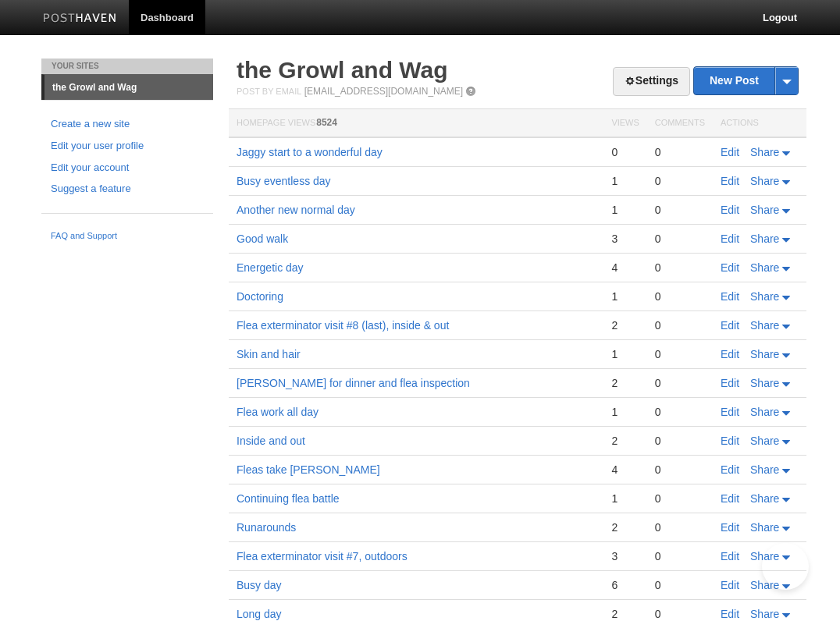  What do you see at coordinates (268, 354) in the screenshot?
I see `a: Skin and hair` at bounding box center [268, 354].